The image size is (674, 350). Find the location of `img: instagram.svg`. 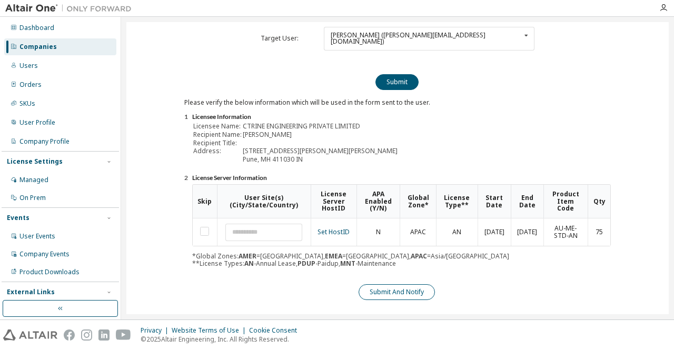

img: instagram.svg is located at coordinates (86, 335).